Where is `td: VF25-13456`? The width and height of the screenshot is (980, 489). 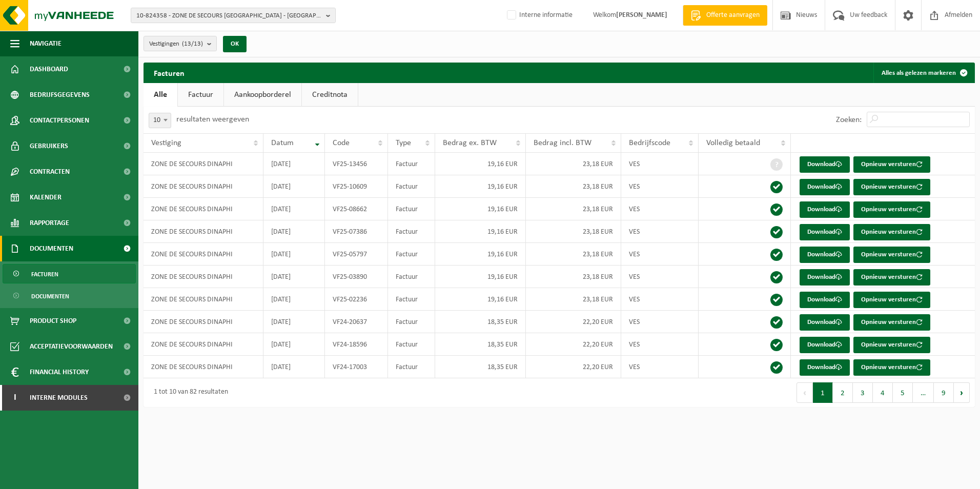
td: VF25-13456 is located at coordinates (356, 164).